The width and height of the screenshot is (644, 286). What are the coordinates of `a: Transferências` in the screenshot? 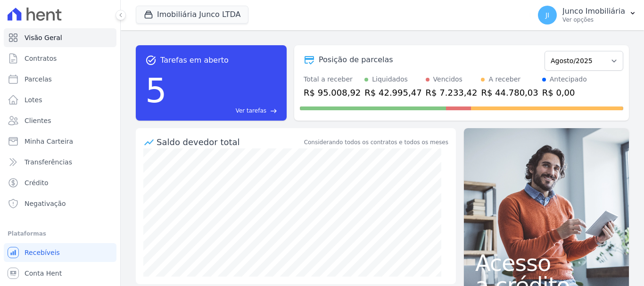 It's located at (60, 162).